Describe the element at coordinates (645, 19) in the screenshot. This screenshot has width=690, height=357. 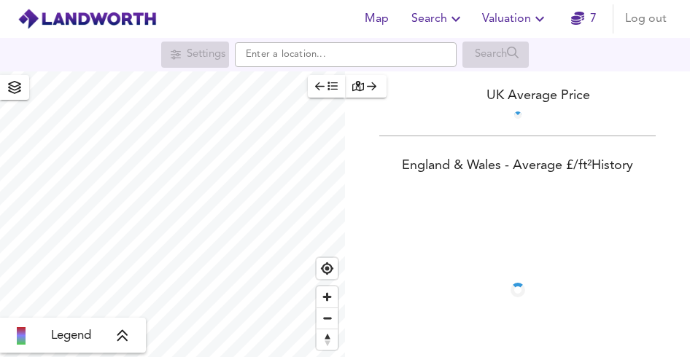
I see `span: Log out` at that location.